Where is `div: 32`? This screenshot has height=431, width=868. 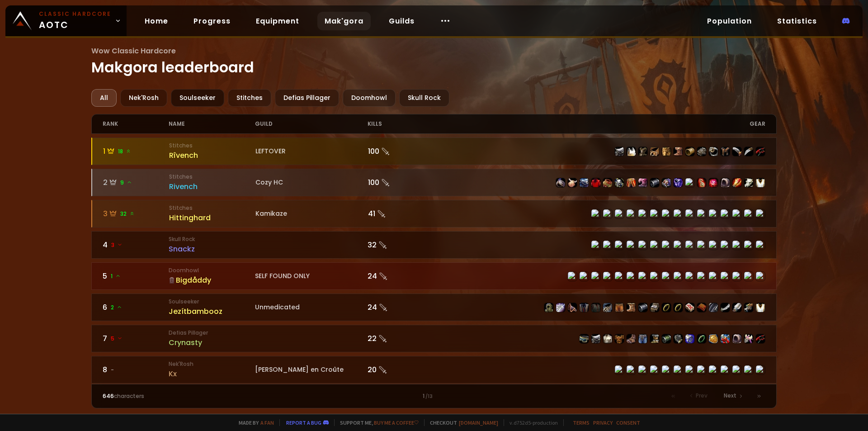 div: 32 is located at coordinates (401, 244).